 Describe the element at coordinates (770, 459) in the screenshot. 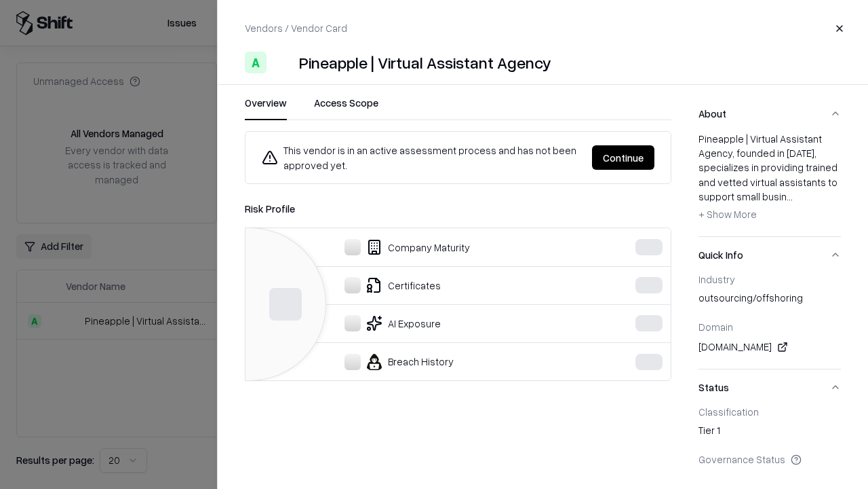

I see `div: Governance Status` at that location.